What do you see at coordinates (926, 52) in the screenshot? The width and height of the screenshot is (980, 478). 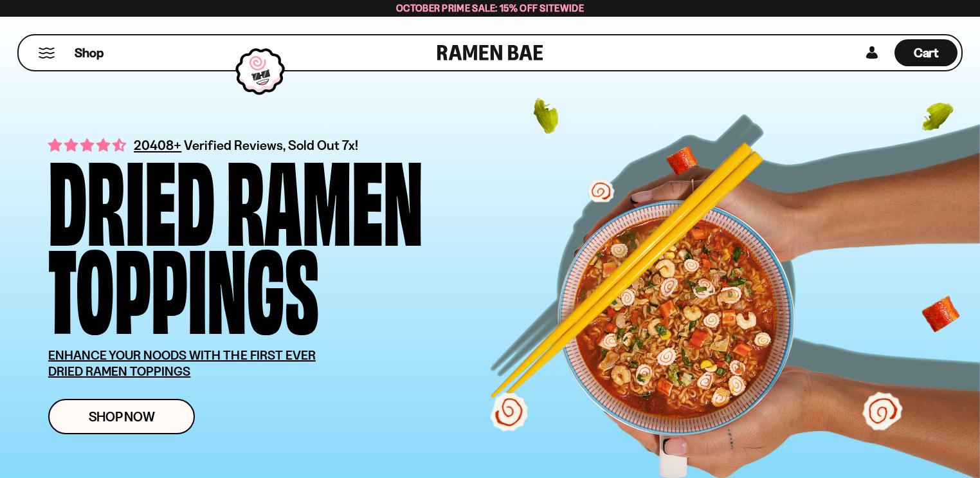 I see `span: Cart` at bounding box center [926, 52].